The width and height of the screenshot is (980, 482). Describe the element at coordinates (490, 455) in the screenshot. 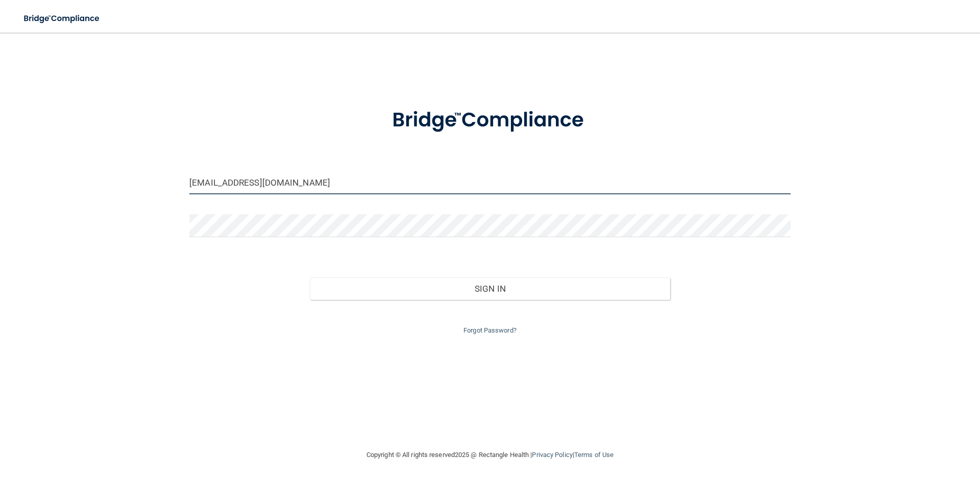

I see `div: Copyright © All rights reserved 2025 @ Rectangle Health | |` at that location.